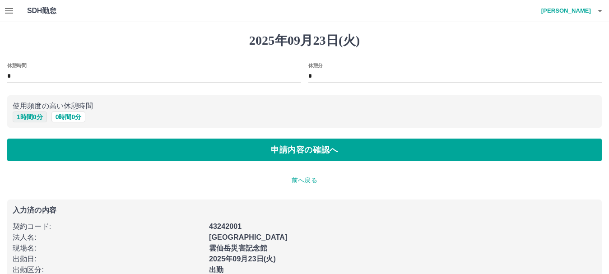  Describe the element at coordinates (108, 259) in the screenshot. I see `p: 出勤日 :` at that location.